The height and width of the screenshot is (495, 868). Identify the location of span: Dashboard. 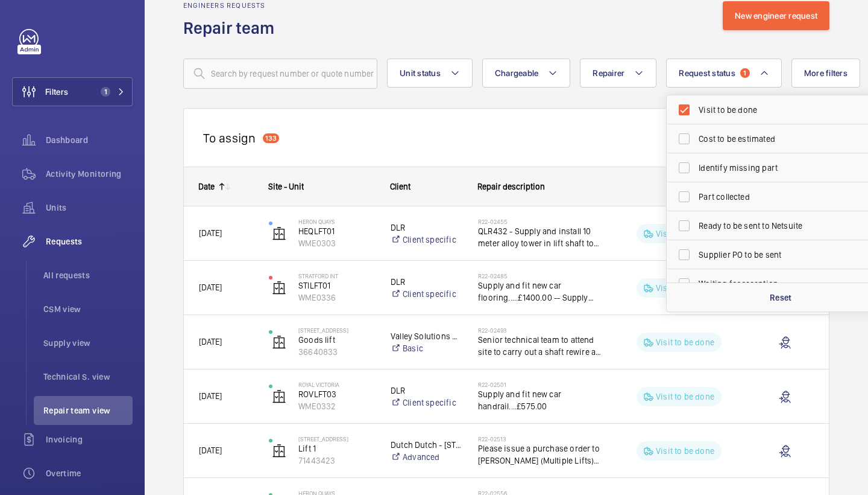
(89, 140).